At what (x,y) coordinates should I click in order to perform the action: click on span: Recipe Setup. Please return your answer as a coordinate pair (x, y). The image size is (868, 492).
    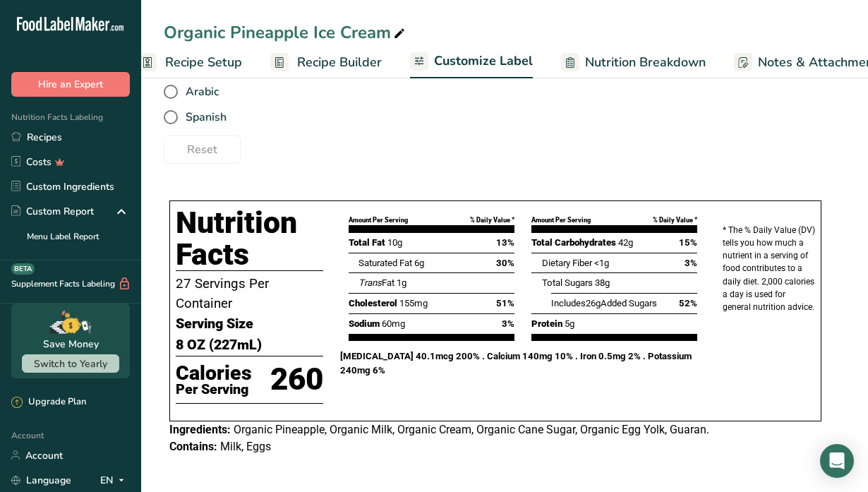
    Looking at the image, I should click on (204, 62).